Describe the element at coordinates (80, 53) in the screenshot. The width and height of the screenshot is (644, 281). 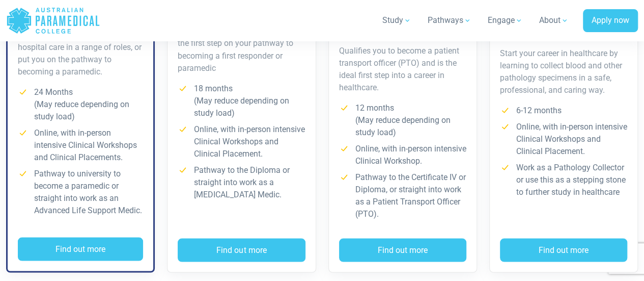
I see `p: Gain the skills to deliver pre-hospital care in a range of roles, or put you on the pathway to be...` at that location.